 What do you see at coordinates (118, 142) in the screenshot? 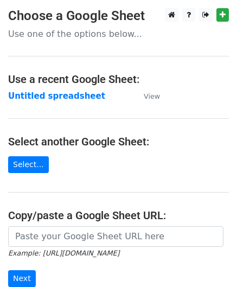
I see `h4: Select another Google Sheet:` at bounding box center [118, 142].